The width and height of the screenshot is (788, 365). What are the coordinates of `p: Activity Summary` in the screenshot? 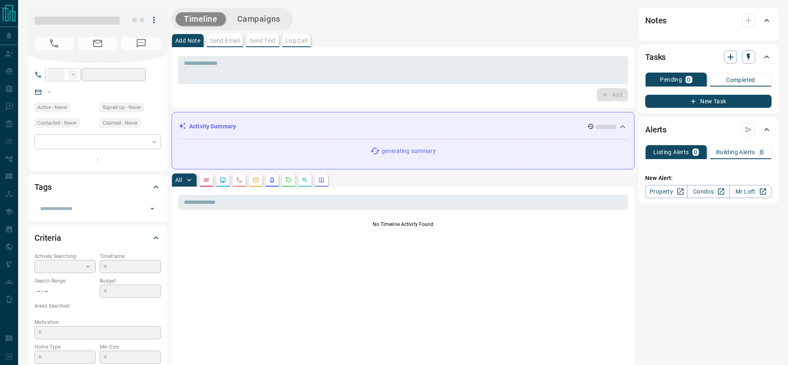 It's located at (213, 126).